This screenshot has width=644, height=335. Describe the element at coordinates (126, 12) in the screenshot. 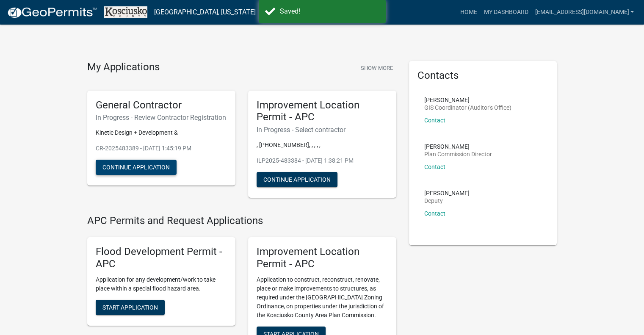

I see `img: Kosciusko County, Indiana` at that location.